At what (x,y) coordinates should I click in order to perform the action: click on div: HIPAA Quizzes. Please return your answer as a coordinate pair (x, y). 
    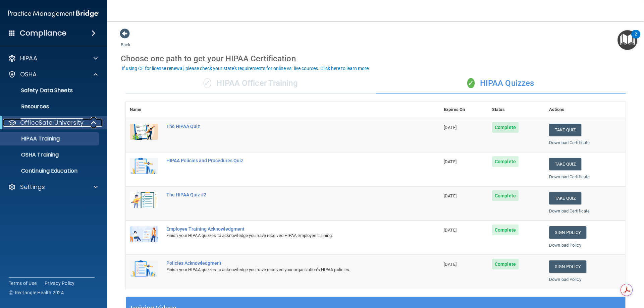
    Looking at the image, I should click on (501, 83).